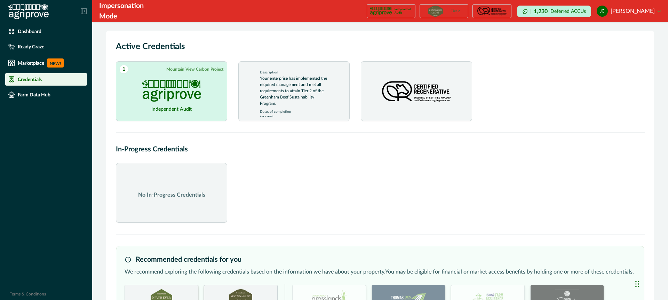  What do you see at coordinates (403, 11) in the screenshot?
I see `p: Independent Audit` at bounding box center [403, 11].